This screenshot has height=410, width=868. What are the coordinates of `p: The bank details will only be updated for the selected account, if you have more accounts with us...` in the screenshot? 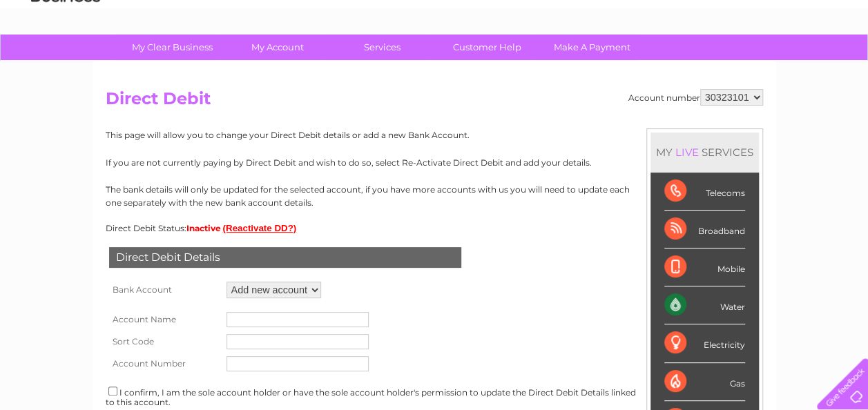 It's located at (435, 196).